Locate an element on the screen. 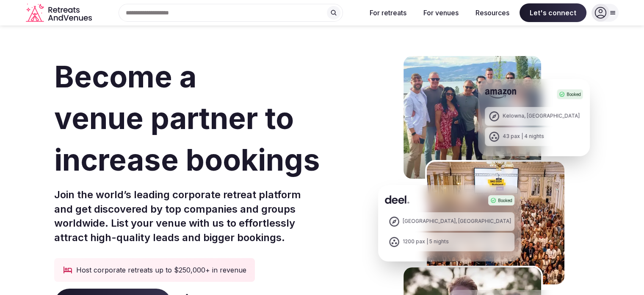 This screenshot has height=295, width=644. img: Deel Spain Retreat is located at coordinates (495, 222).